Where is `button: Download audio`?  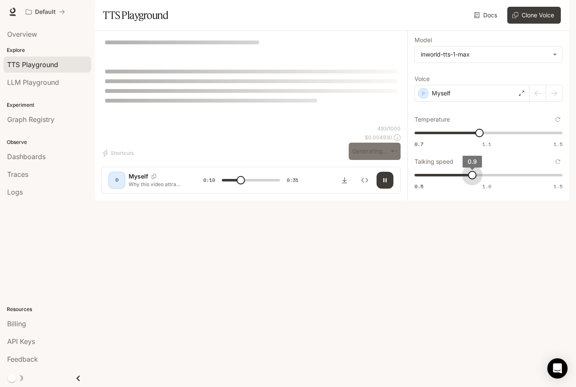 button: Download audio is located at coordinates (344, 180).